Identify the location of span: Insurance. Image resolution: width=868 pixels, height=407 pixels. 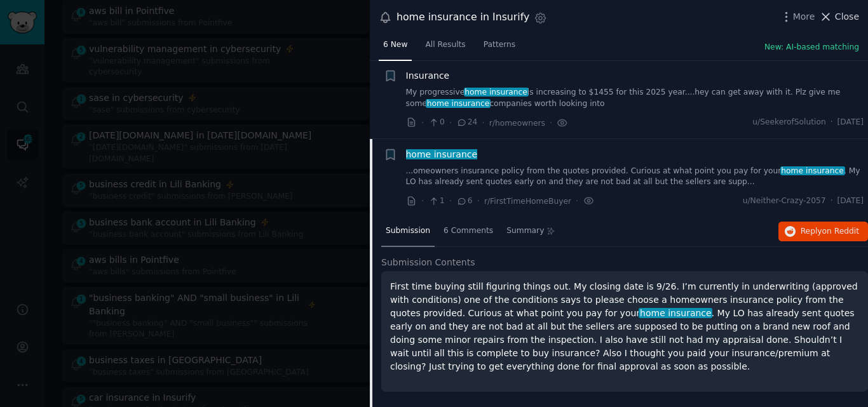
(428, 76).